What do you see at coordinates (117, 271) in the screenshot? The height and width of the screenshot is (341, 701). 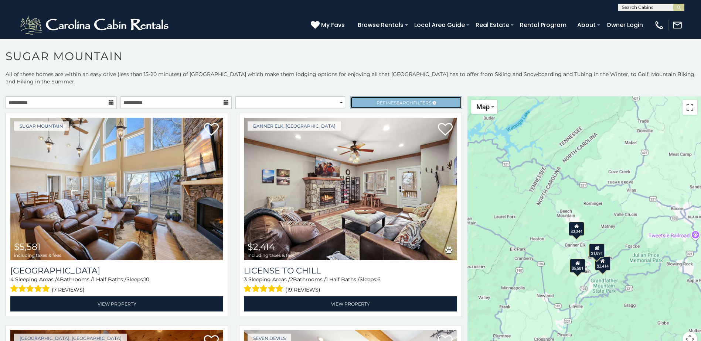 I see `h3: Little Sugar Haven` at bounding box center [117, 271].